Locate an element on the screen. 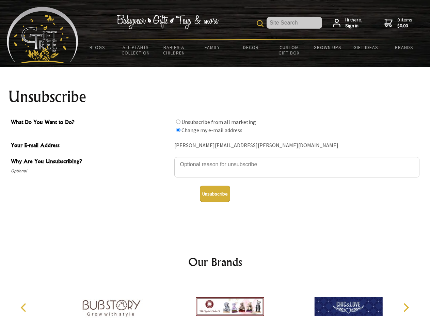 The width and height of the screenshot is (430, 327). h1: Unsubscribe is located at coordinates (215, 97).